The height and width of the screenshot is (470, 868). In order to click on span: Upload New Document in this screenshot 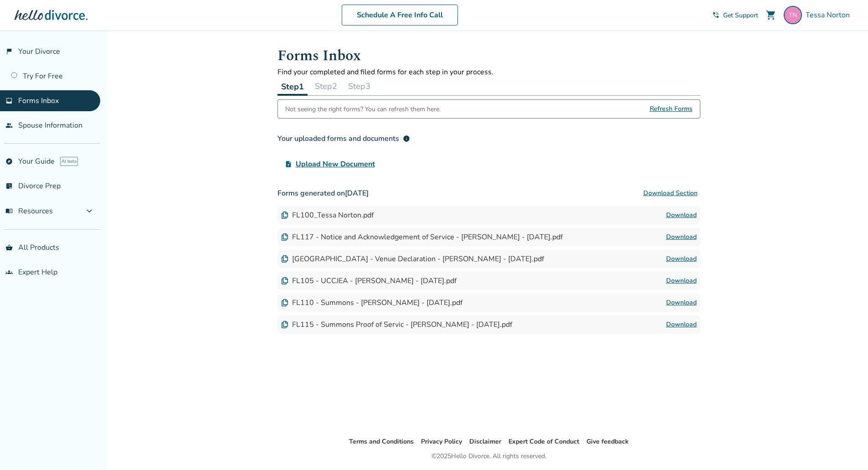, I will do `click(335, 164)`.